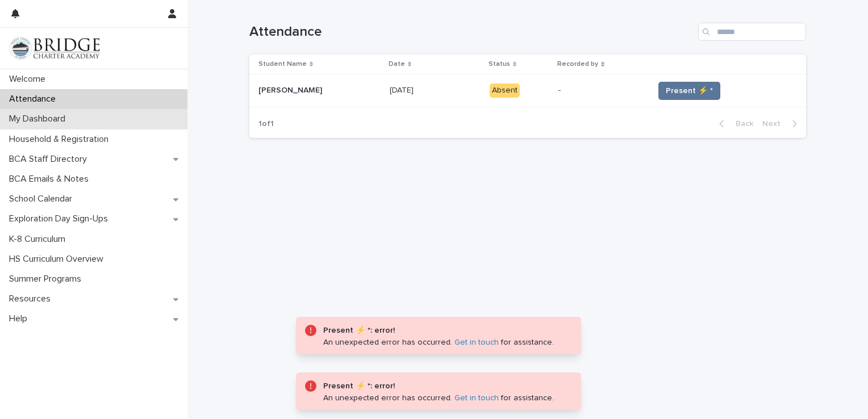 The image size is (868, 419). What do you see at coordinates (30, 79) in the screenshot?
I see `p: Welcome` at bounding box center [30, 79].